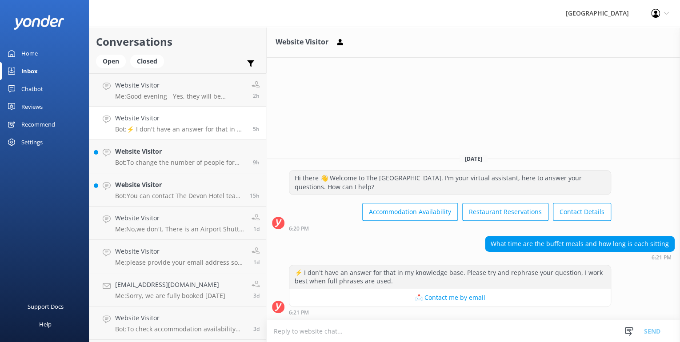 This screenshot has height=342, width=680. Describe the element at coordinates (299, 229) in the screenshot. I see `strong: 6:20 PM` at that location.